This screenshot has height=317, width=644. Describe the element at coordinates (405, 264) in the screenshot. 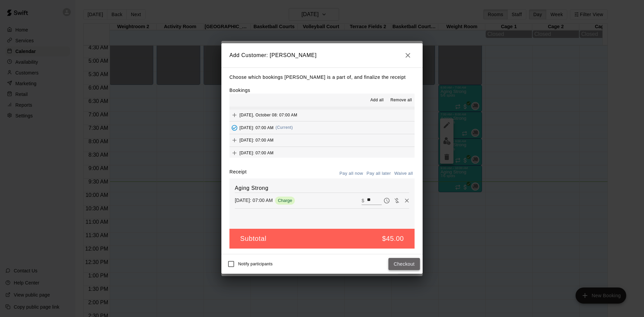

I see `button: Checkout` at that location.